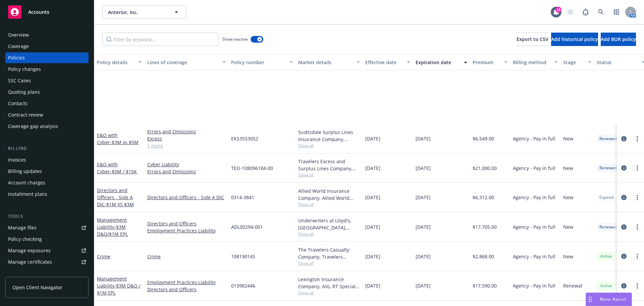 This screenshot has width=644, height=306. Describe the element at coordinates (47, 103) in the screenshot. I see `a: Contacts` at that location.